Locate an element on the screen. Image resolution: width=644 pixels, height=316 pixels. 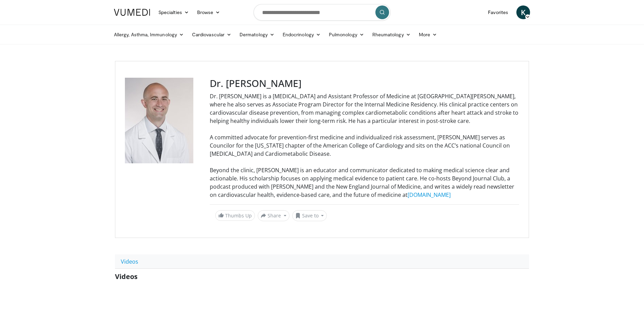
input: Search topics, interventions is located at coordinates (322, 12).